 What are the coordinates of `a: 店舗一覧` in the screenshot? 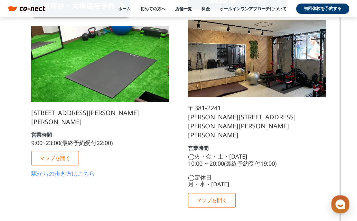 It's located at (183, 9).